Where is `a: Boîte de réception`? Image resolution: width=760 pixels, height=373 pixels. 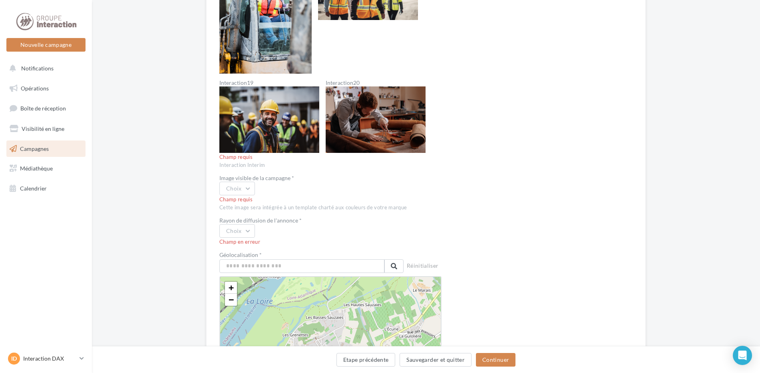
a: Boîte de réception is located at coordinates (46, 108).